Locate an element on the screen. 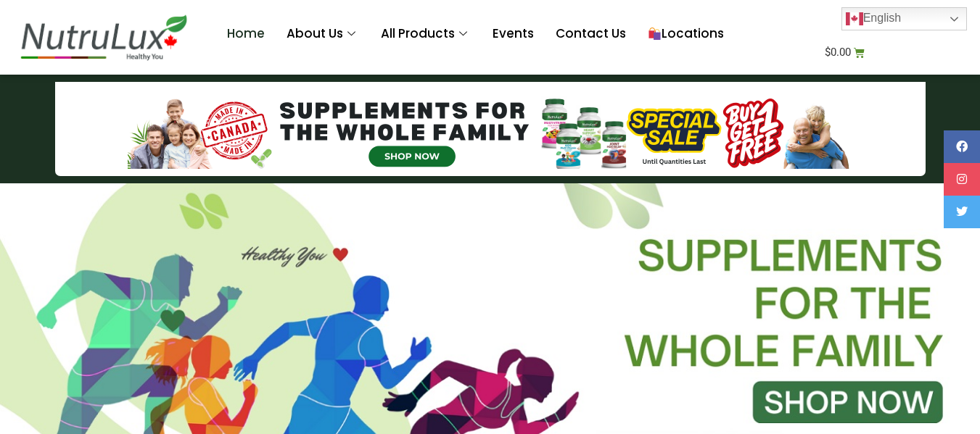 This screenshot has height=434, width=980. img: en is located at coordinates (855, 19).